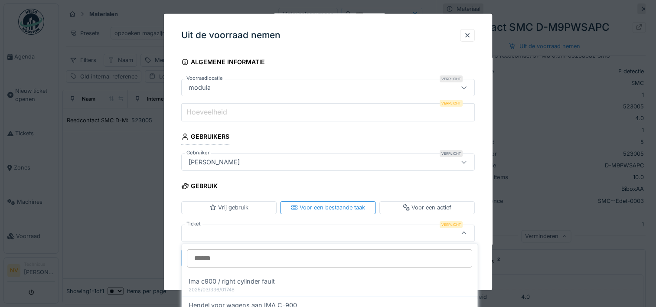  I want to click on label: Voorraadlocatie, so click(205, 78).